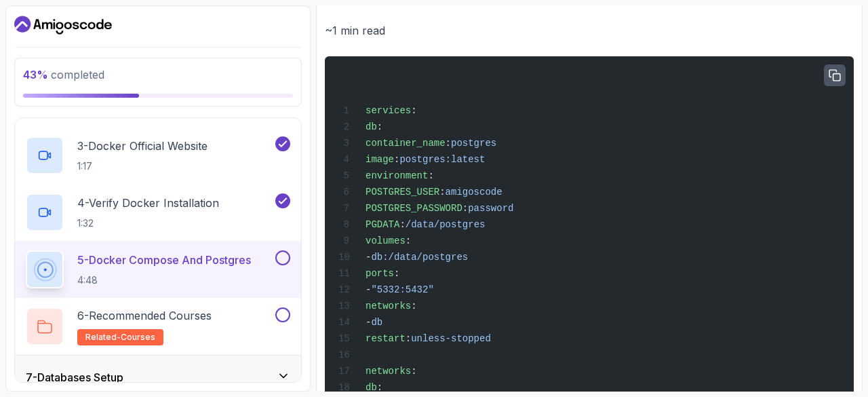 The image size is (868, 397). Describe the element at coordinates (402, 192) in the screenshot. I see `span: POSTGRES_USER` at that location.